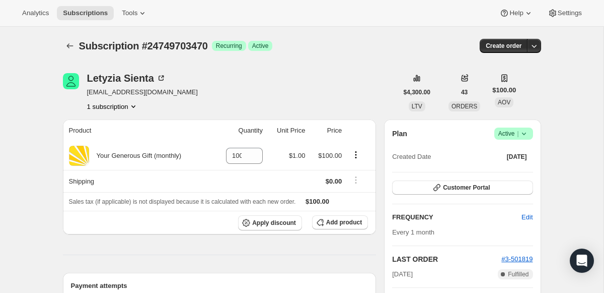 The width and height of the screenshot is (604, 293). Describe the element at coordinates (138, 130) in the screenshot. I see `th: Product` at that location.